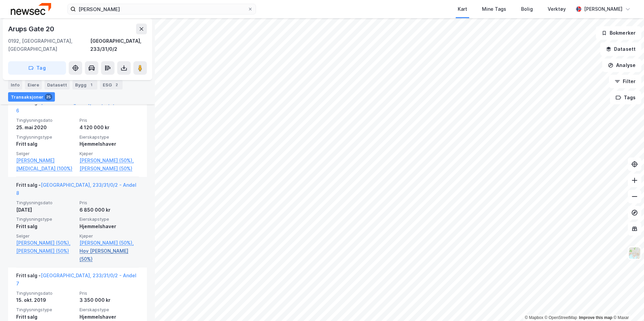  I want to click on input: Søk på adresse, matrikkel, gårdeiere, leietakere eller personer, so click(162, 9).